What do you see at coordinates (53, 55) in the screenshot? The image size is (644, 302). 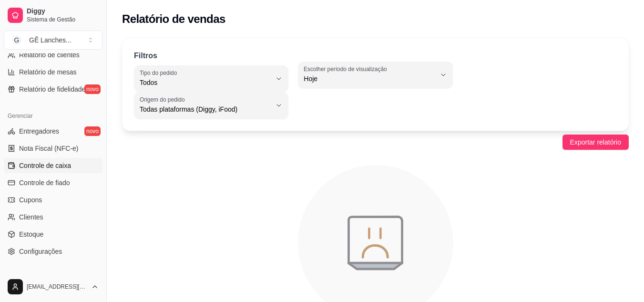 I see `a: Relatório de clientes` at bounding box center [53, 55].